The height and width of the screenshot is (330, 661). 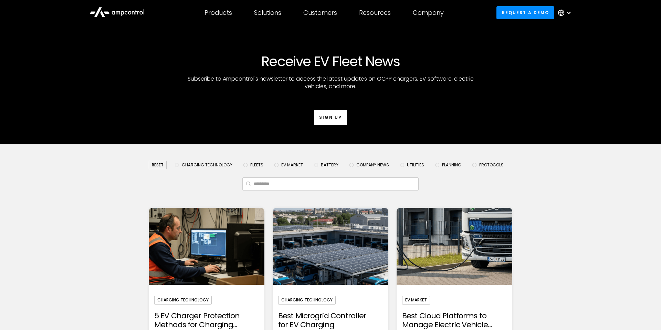 I want to click on div: reset, so click(x=158, y=165).